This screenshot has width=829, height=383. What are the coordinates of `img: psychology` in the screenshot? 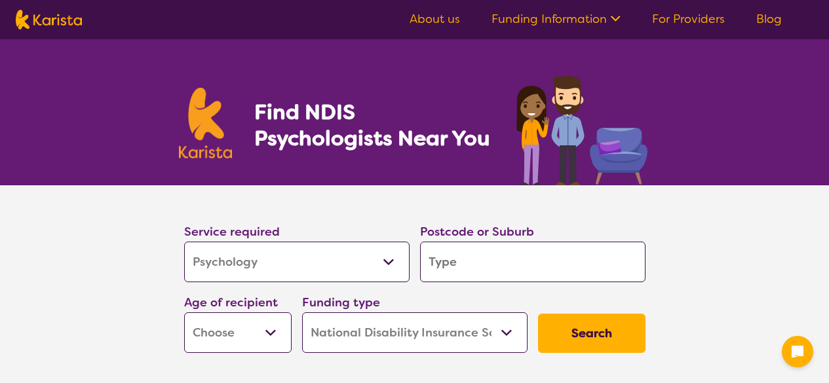 It's located at (581, 128).